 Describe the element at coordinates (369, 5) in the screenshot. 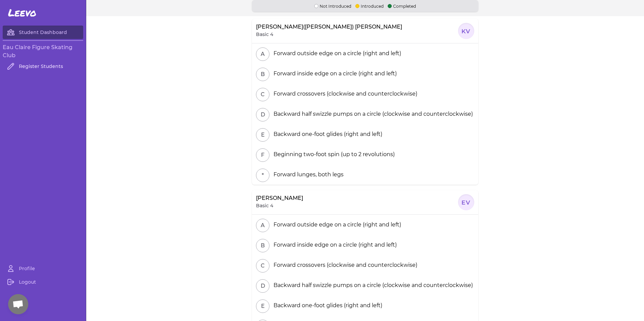

I see `p: Introduced` at that location.